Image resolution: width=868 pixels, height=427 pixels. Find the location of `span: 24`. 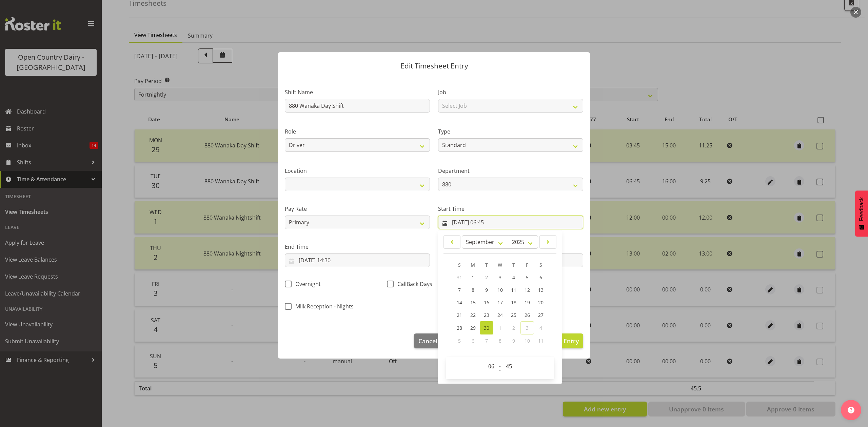

span: 24 is located at coordinates (500, 315).